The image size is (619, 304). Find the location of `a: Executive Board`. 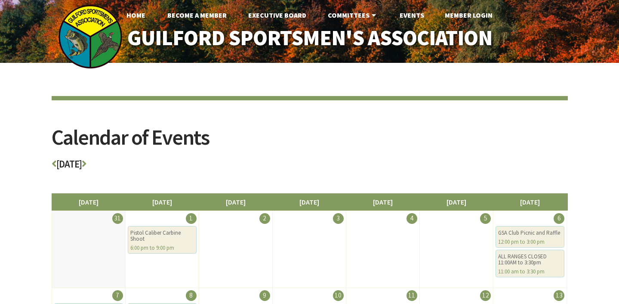

a: Executive Board is located at coordinates (277, 15).